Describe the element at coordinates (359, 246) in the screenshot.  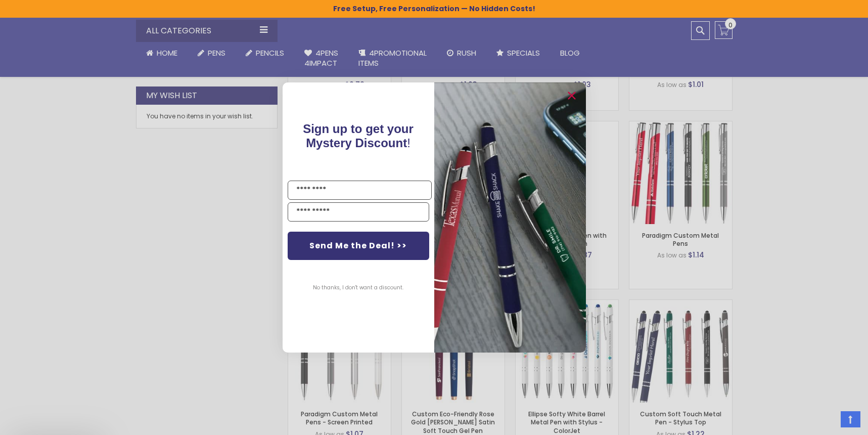
I see `button: Send Me the Deal! >>` at that location.